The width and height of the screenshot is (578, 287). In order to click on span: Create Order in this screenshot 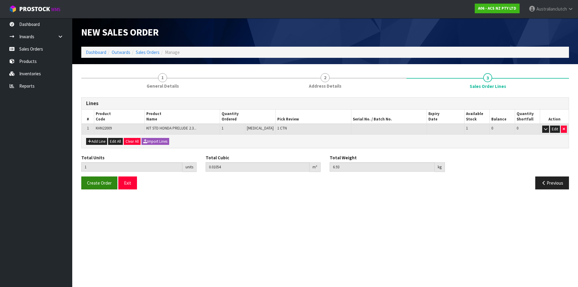, I will do `click(99, 183)`.